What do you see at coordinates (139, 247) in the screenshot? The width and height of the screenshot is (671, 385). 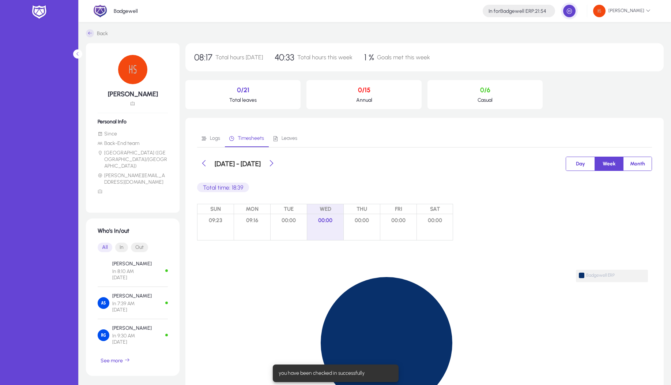 I see `span: Out` at bounding box center [139, 247].